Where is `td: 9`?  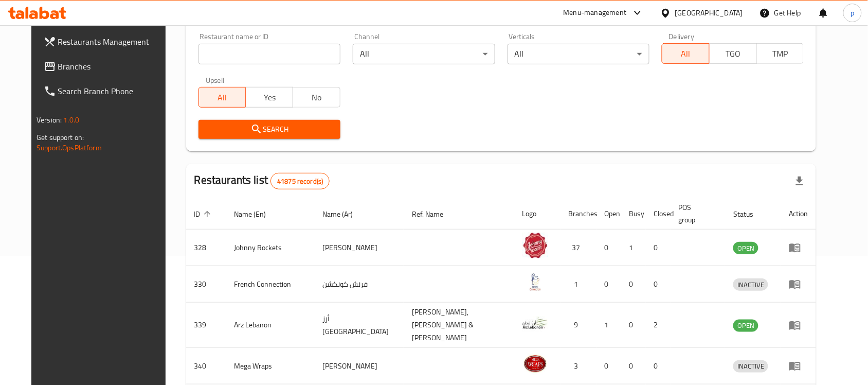
td: 9 is located at coordinates (578, 326).